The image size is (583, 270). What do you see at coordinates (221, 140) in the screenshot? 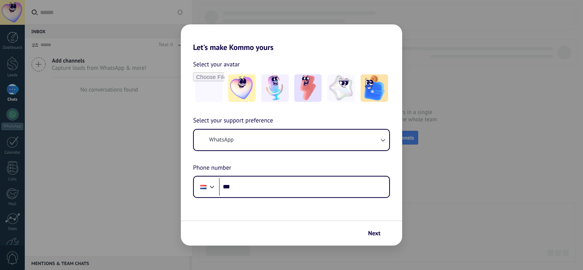
I see `span: WhatsApp` at bounding box center [221, 140].